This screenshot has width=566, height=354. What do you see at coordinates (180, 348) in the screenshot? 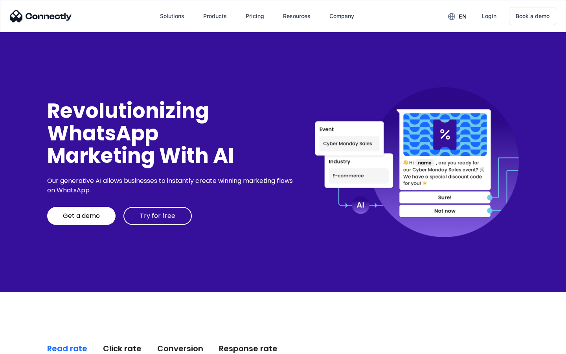
I see `div: Conversion` at bounding box center [180, 348].